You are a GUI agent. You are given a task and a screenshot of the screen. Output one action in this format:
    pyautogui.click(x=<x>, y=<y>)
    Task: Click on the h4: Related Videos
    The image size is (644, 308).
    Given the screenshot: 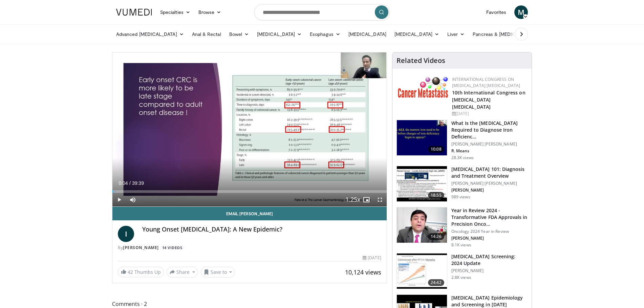 What is the action you would take?
    pyautogui.click(x=421, y=61)
    